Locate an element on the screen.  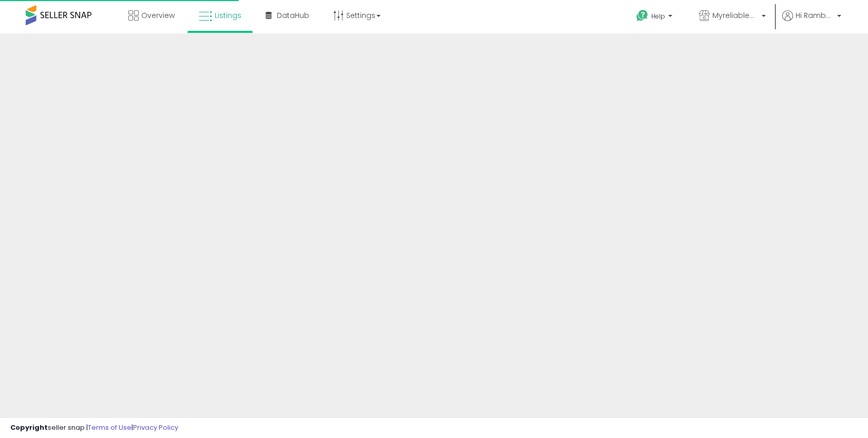
span: Help is located at coordinates (658, 16).